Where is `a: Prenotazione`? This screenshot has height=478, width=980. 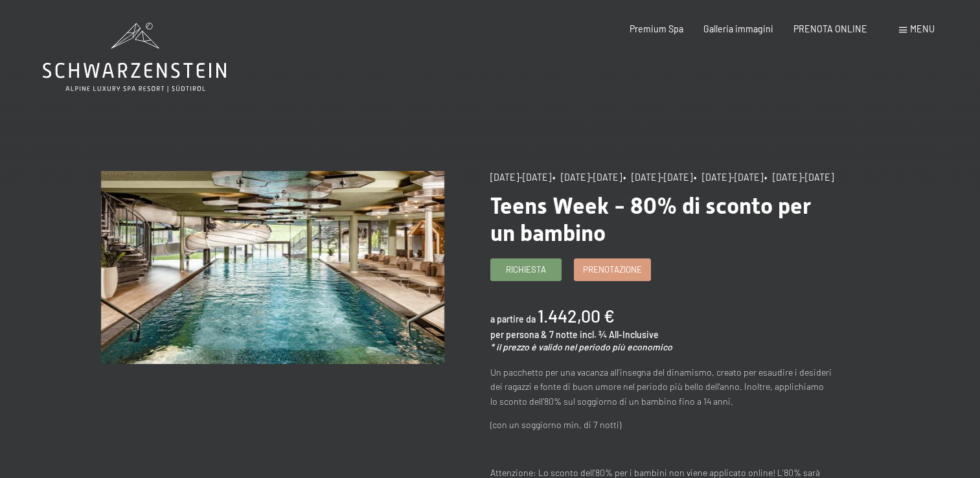
a: Prenotazione is located at coordinates (612, 269).